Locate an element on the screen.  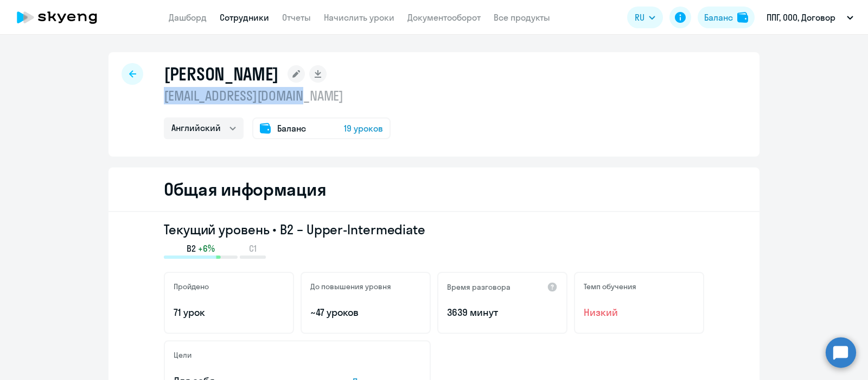
h3: Текущий уровень • B2 – Upper-Intermediate is located at coordinates (434, 229).